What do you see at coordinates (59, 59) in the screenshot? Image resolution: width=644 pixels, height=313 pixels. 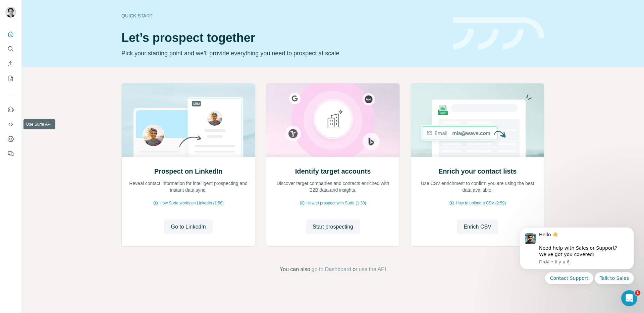 I see `button: Quick reply: Contact Support` at bounding box center [59, 59].